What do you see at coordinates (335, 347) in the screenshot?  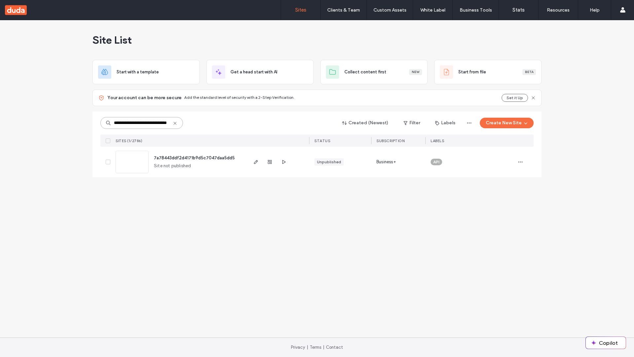 I see `a: Contact` at bounding box center [335, 347].